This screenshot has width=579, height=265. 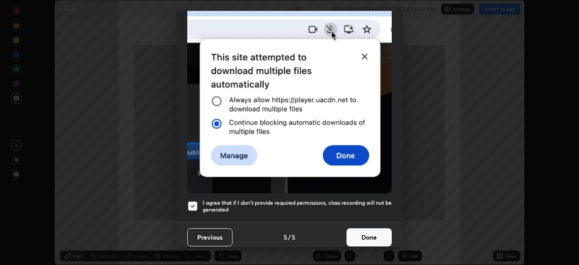 I want to click on button: Previous, so click(x=210, y=237).